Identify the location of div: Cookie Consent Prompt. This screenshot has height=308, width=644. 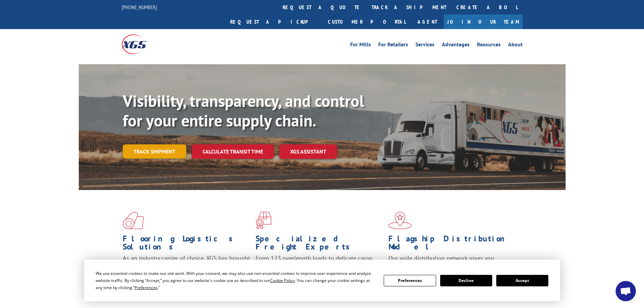
(322, 280).